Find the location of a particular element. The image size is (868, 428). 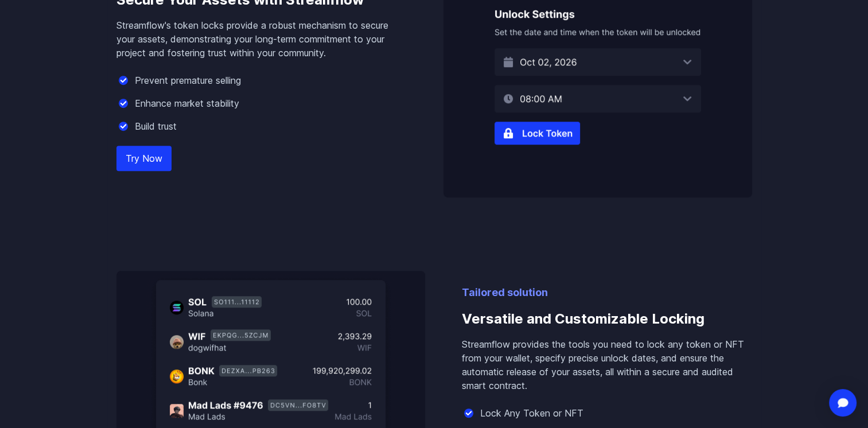

p: Streamflow provides the tools you need to lock any token or NFT from your wallet, specify precise... is located at coordinates (607, 364).